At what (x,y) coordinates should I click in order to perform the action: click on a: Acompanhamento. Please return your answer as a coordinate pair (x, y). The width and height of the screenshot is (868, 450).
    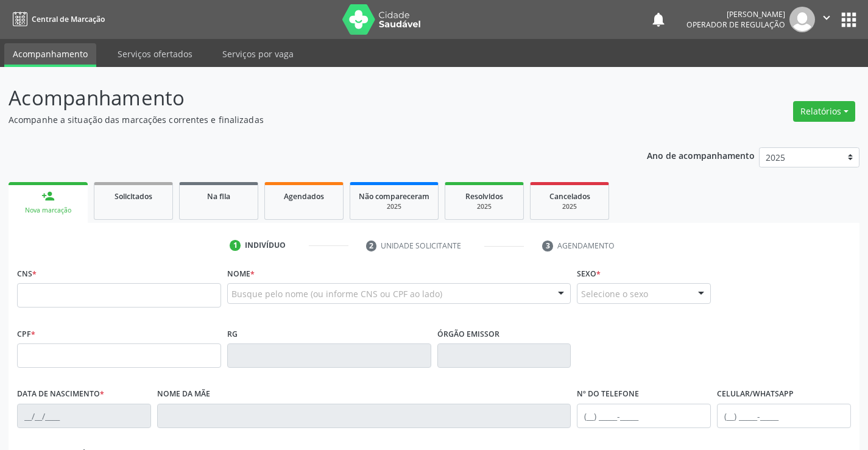
    Looking at the image, I should click on (50, 55).